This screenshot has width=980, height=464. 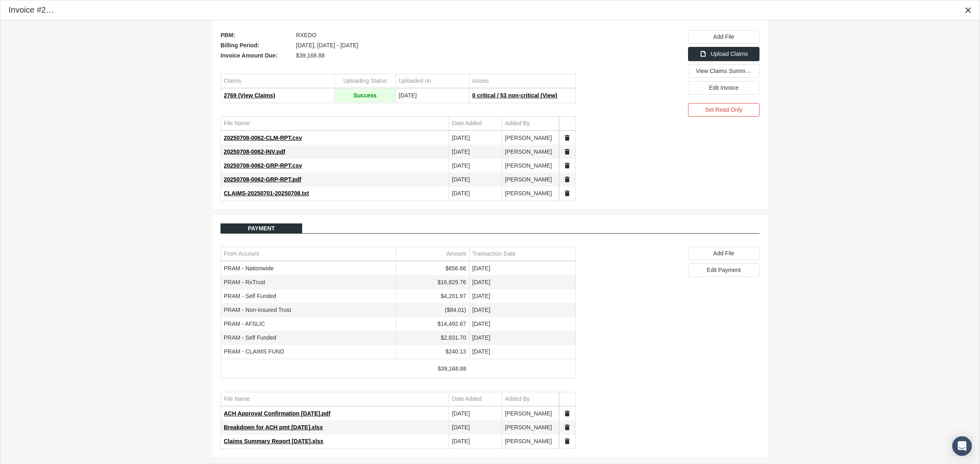 What do you see at coordinates (432, 283) in the screenshot?
I see `td: $16,829.76` at bounding box center [432, 283].